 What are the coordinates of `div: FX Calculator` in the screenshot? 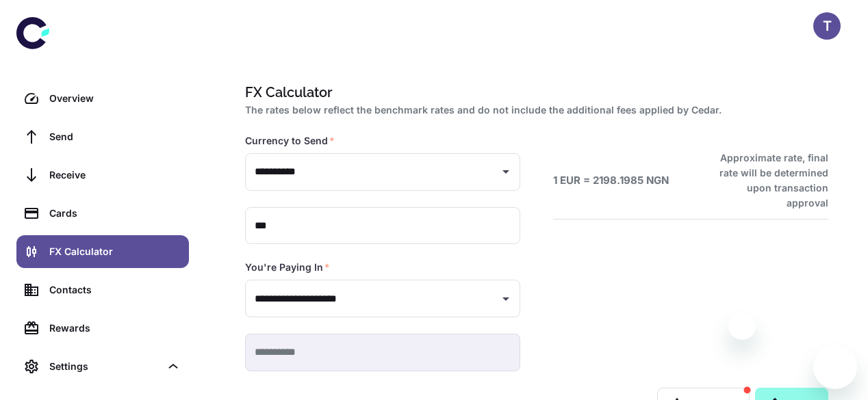 It's located at (115, 251).